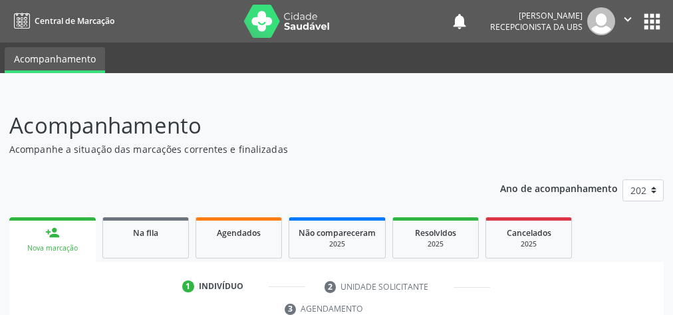  What do you see at coordinates (337, 233) in the screenshot?
I see `span: Não compareceram` at bounding box center [337, 233].